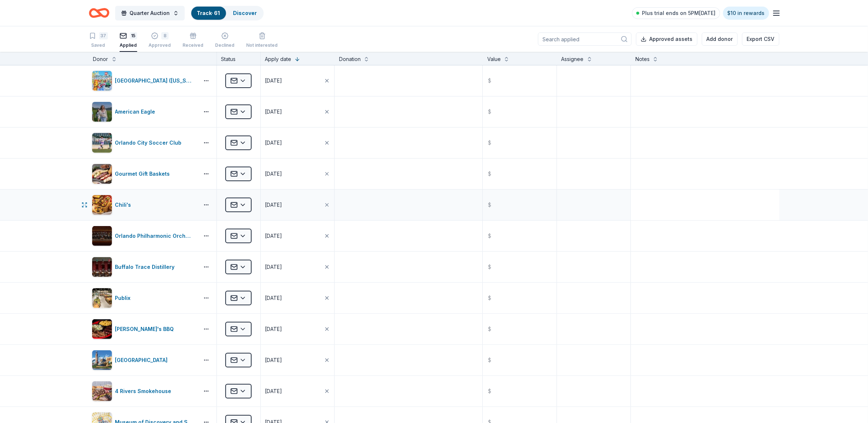 This screenshot has height=423, width=868. Describe the element at coordinates (209, 13) in the screenshot. I see `a: Track· 61` at that location.